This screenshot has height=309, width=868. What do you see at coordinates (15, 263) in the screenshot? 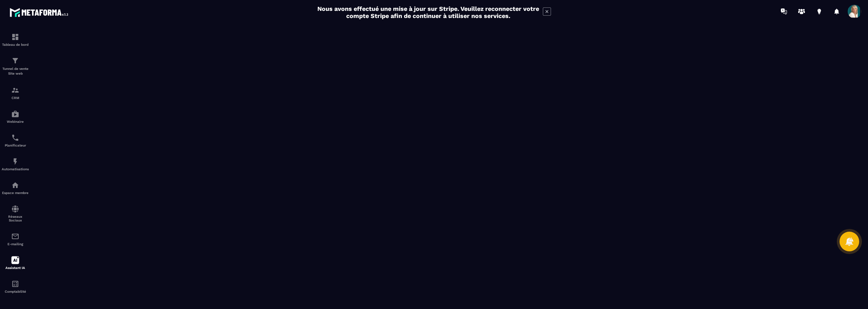
I see `a: Assistant IA` at bounding box center [15, 263].